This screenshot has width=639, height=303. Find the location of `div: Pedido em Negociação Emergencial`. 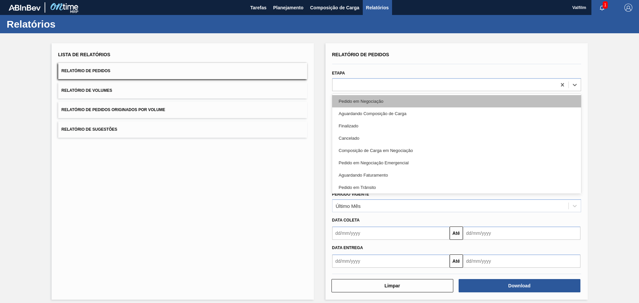

div: Pedido em Negociação Emergencial is located at coordinates (456, 163).